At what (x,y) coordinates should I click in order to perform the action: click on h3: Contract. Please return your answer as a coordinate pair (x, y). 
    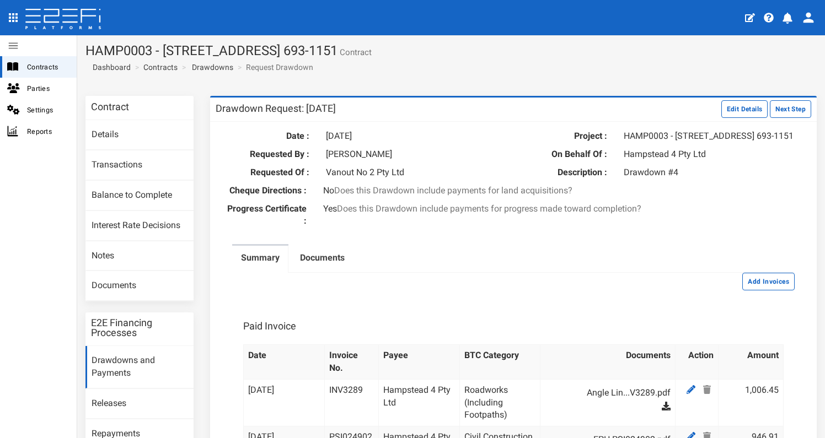
    Looking at the image, I should click on (110, 107).